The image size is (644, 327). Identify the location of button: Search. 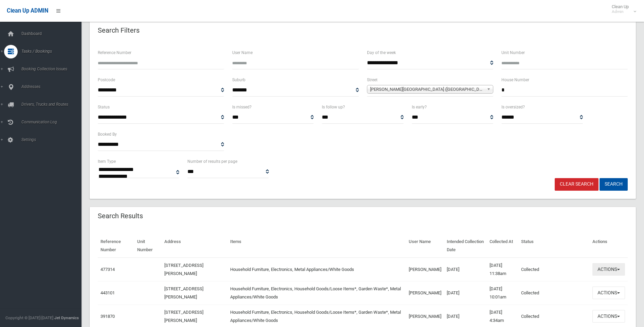
(614, 184).